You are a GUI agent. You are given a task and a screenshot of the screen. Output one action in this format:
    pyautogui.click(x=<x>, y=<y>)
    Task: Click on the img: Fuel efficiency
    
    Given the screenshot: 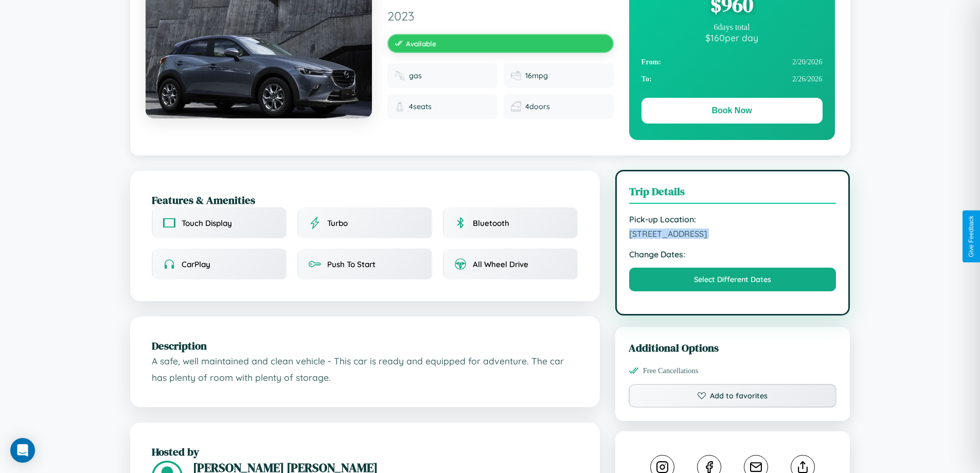 What is the action you would take?
    pyautogui.click(x=516, y=76)
    